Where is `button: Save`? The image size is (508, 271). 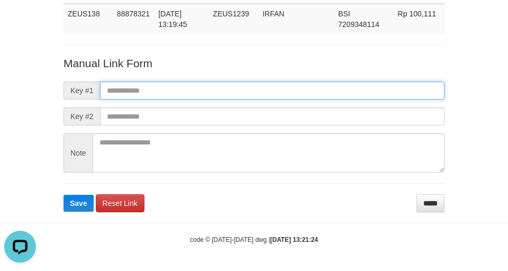 button: Save is located at coordinates (78, 203).